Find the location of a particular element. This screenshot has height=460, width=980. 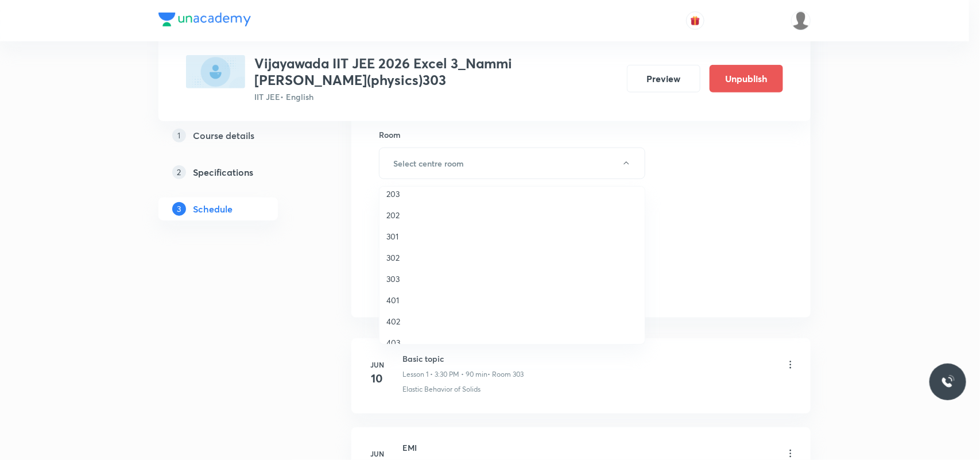

span: 302 is located at coordinates (512, 257).